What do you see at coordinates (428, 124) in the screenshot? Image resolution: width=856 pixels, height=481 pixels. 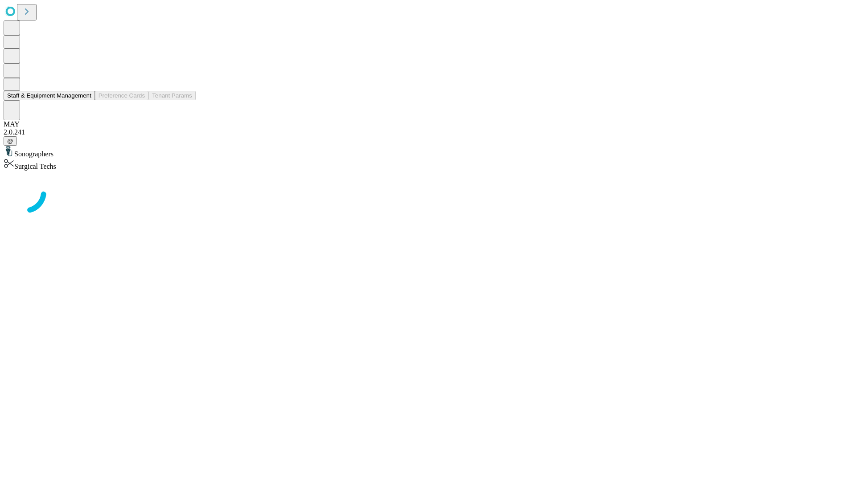 I see `div: MAY` at bounding box center [428, 124].